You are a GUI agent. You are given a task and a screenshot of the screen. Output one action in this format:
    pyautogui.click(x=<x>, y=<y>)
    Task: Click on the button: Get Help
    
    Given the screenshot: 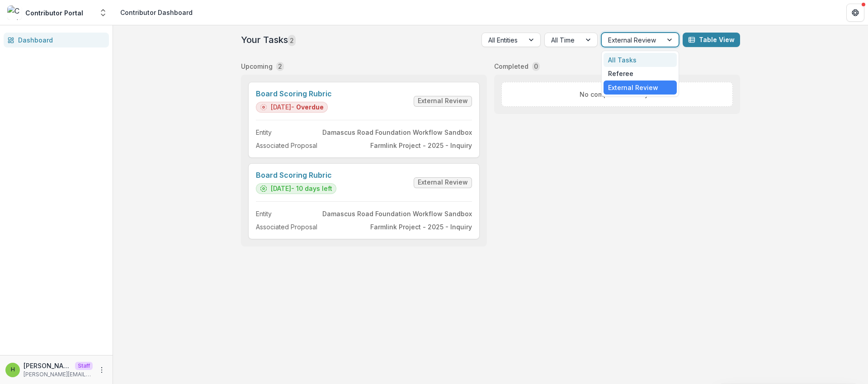 What is the action you would take?
    pyautogui.click(x=856, y=12)
    